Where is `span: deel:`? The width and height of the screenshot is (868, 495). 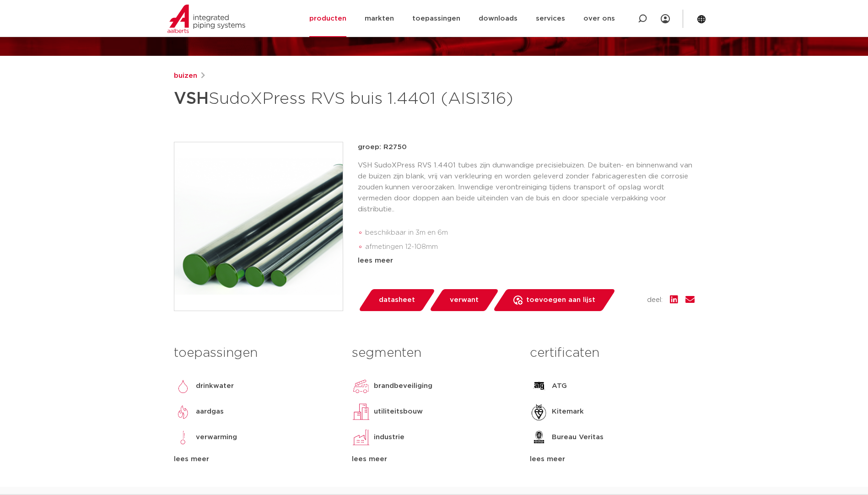 span: deel: is located at coordinates (655, 300).